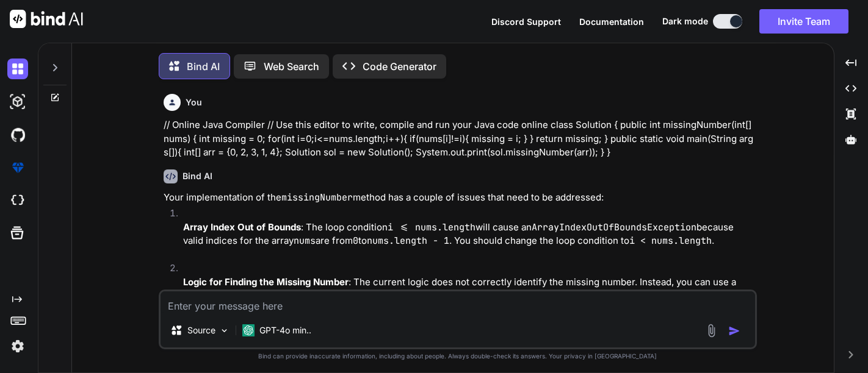 This screenshot has width=868, height=373. Describe the element at coordinates (46, 19) in the screenshot. I see `img: Bind AI` at that location.